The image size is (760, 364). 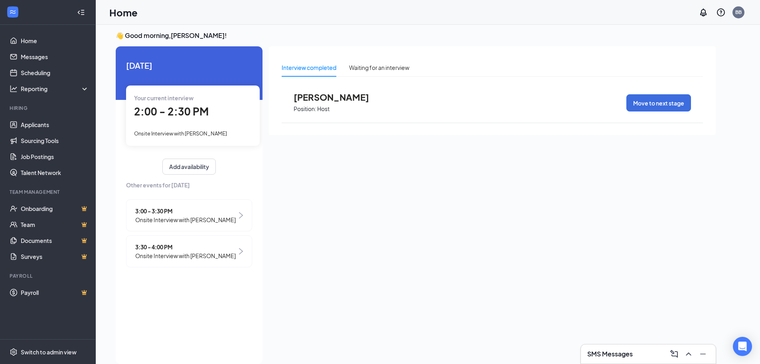 What do you see at coordinates (55, 57) in the screenshot?
I see `a: Messages` at bounding box center [55, 57].